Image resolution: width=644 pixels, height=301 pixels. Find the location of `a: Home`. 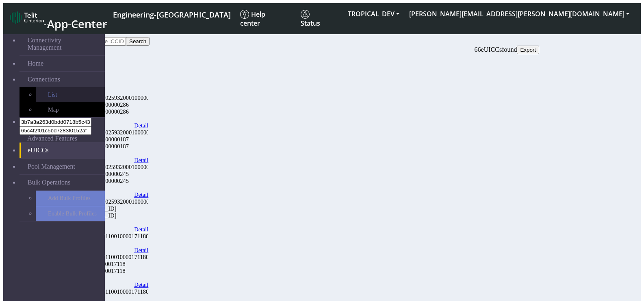

a: Home is located at coordinates (62, 63).